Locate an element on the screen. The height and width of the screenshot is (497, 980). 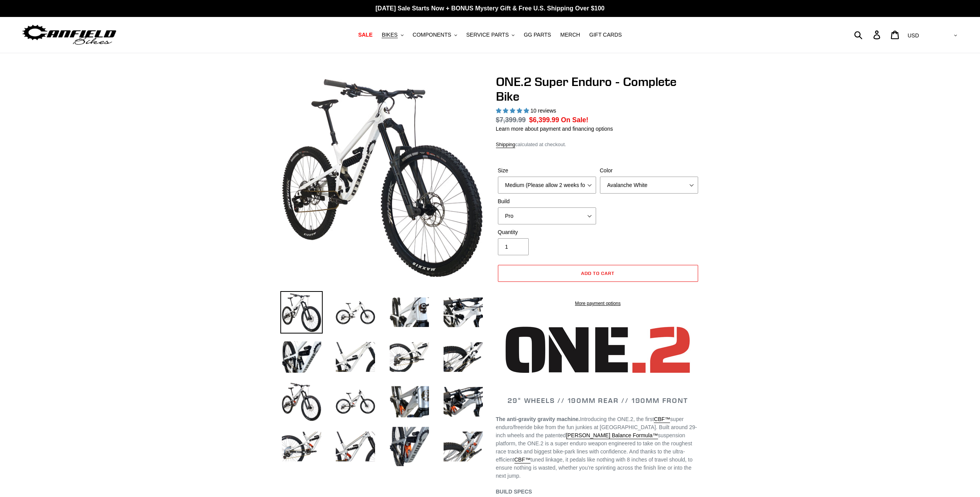
label: Color is located at coordinates (649, 170).